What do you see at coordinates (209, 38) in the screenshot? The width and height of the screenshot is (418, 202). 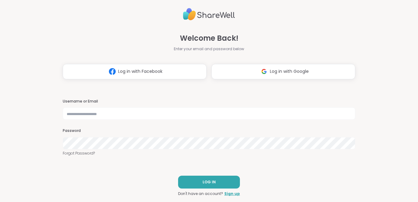 I see `span: Welcome Back!` at bounding box center [209, 38].